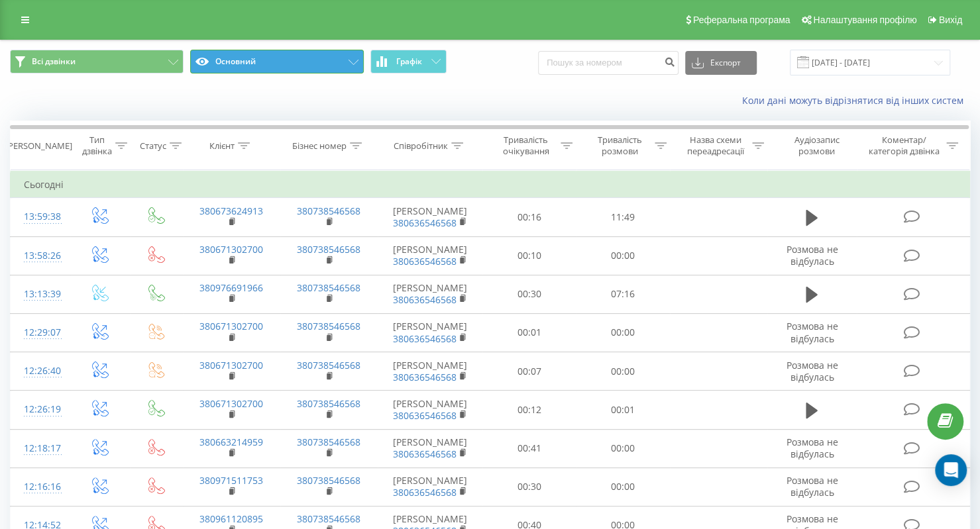  I want to click on span: Вихід, so click(950, 20).